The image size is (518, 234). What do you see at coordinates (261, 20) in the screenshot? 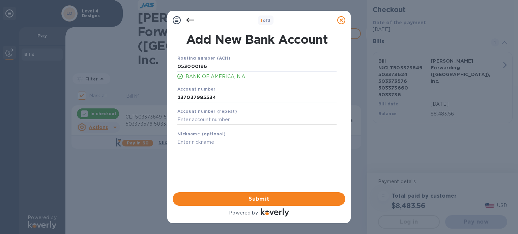
I see `span: 1` at bounding box center [261, 20].